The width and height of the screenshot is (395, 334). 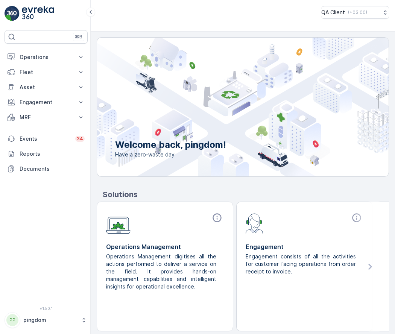 I want to click on a: Events34, so click(x=46, y=139).